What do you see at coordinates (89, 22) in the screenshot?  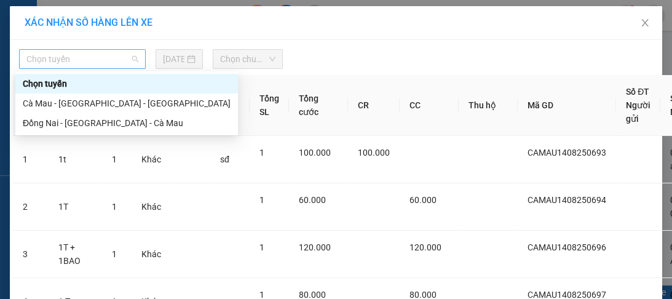 I see `span: XÁC NHẬN SỐ HÀNG LÊN XE` at bounding box center [89, 22].